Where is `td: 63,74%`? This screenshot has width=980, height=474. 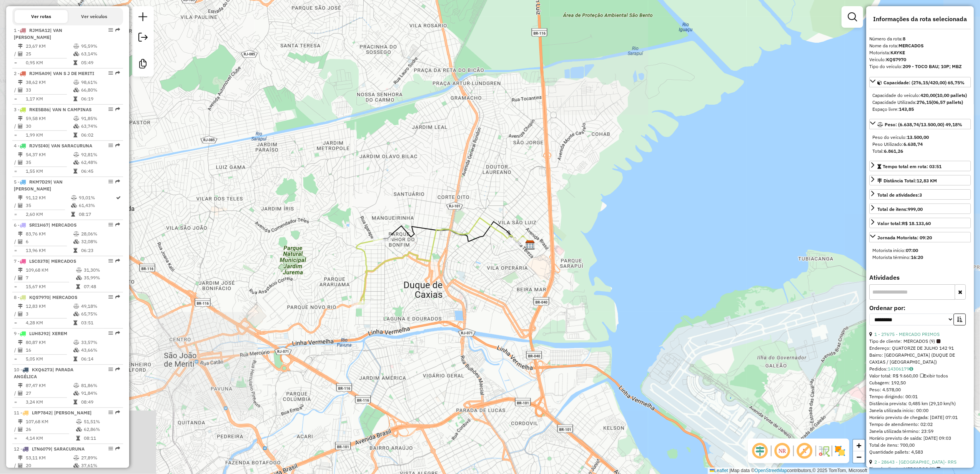
td: 63,74% is located at coordinates (100, 126).